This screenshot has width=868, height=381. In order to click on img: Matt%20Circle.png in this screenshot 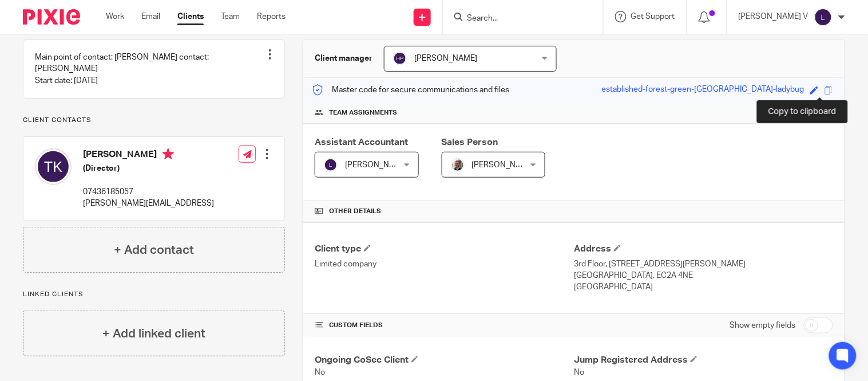, I will do `click(458, 165)`.